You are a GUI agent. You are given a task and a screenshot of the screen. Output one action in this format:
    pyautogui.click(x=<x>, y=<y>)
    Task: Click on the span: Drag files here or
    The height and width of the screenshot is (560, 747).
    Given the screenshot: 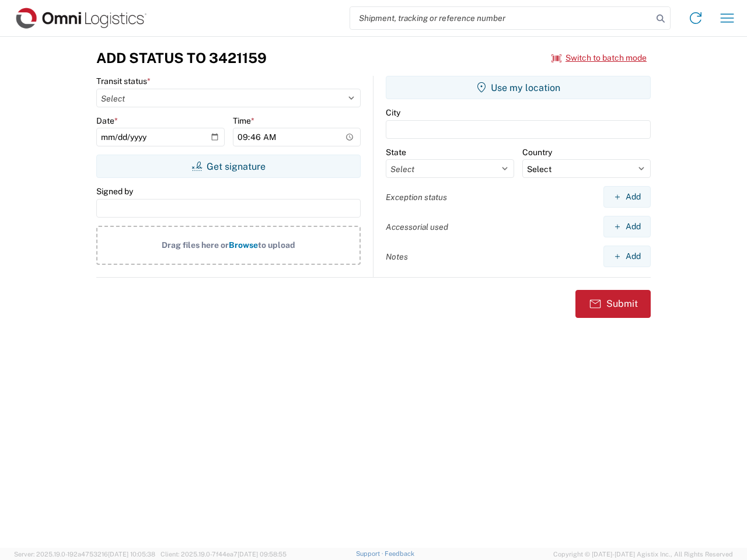 What is the action you would take?
    pyautogui.click(x=195, y=245)
    